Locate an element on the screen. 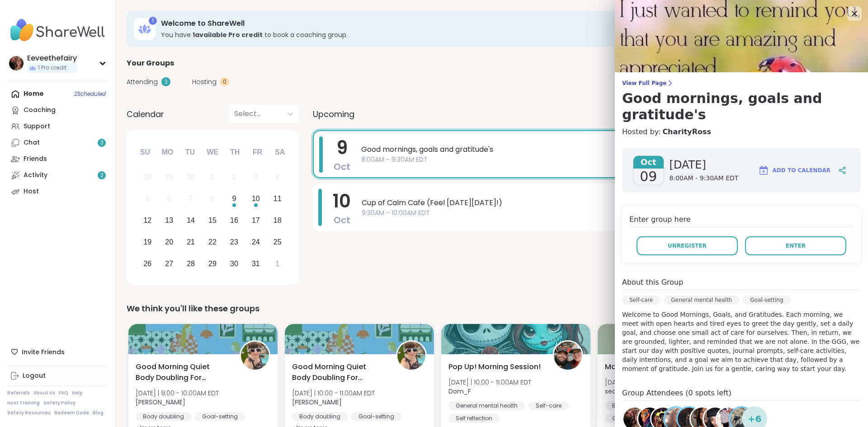  div: 3 is located at coordinates (255, 177).